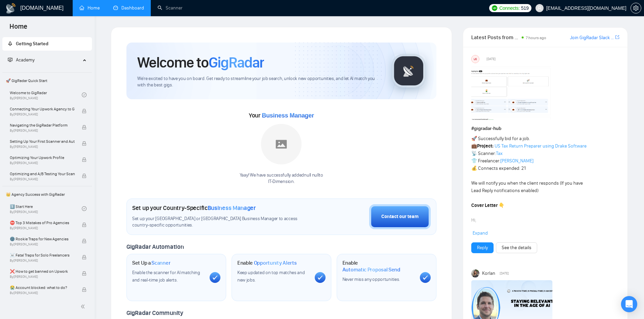  Describe the element at coordinates (42, 125) in the screenshot. I see `span: Navigating the GigRadar Platform` at that location.